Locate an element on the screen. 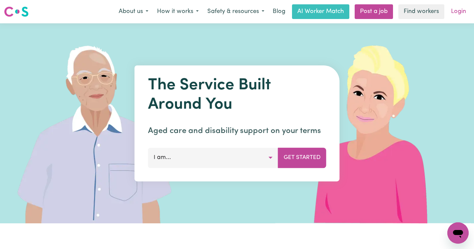 This screenshot has width=474, height=249. a: AI Worker Match is located at coordinates (321, 12).